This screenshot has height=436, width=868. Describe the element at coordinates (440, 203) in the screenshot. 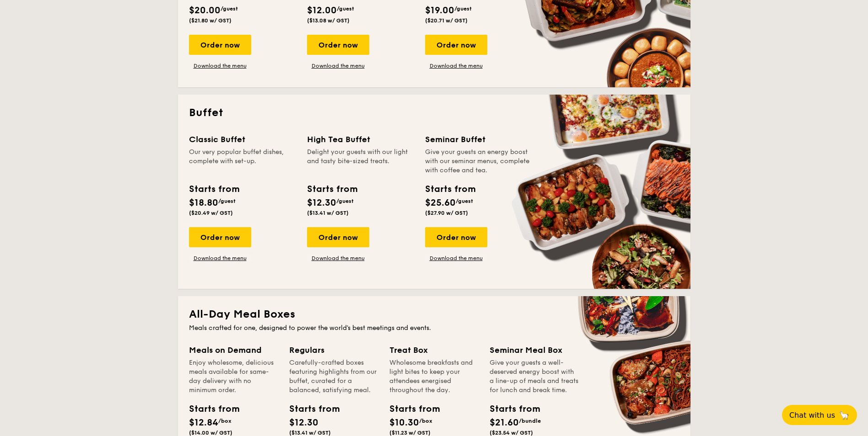

I see `span: $25.60` at that location.